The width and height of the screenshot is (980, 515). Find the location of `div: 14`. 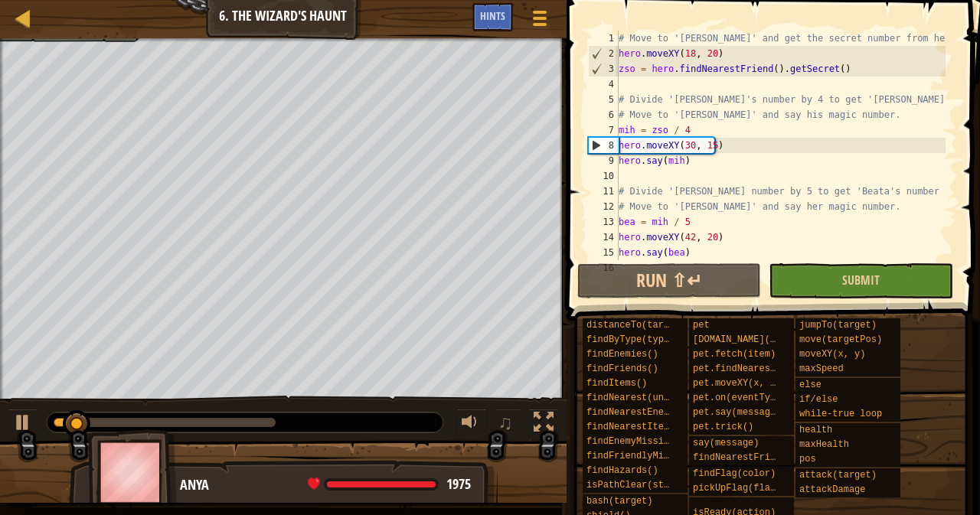

div: 14 is located at coordinates (603, 238).